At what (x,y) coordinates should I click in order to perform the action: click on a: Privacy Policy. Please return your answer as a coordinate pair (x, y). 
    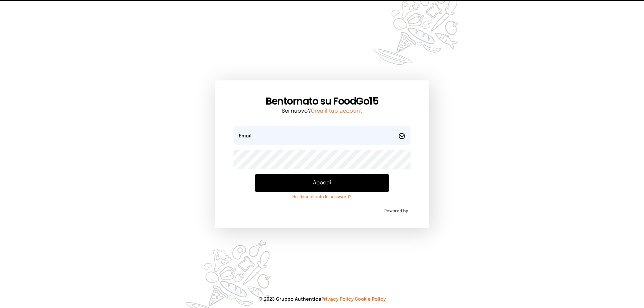
    Looking at the image, I should click on (338, 299).